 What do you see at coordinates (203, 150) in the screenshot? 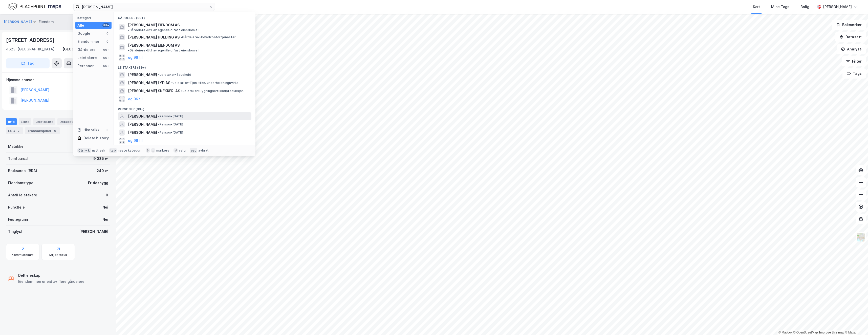
I see `div: avbryt` at bounding box center [203, 150].